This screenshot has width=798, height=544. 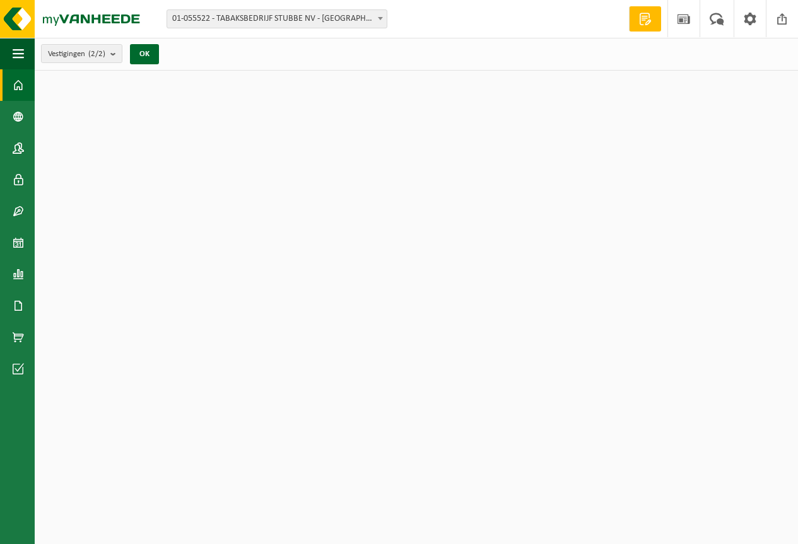 What do you see at coordinates (81, 54) in the screenshot?
I see `button: Vestigingen(2/2)` at bounding box center [81, 54].